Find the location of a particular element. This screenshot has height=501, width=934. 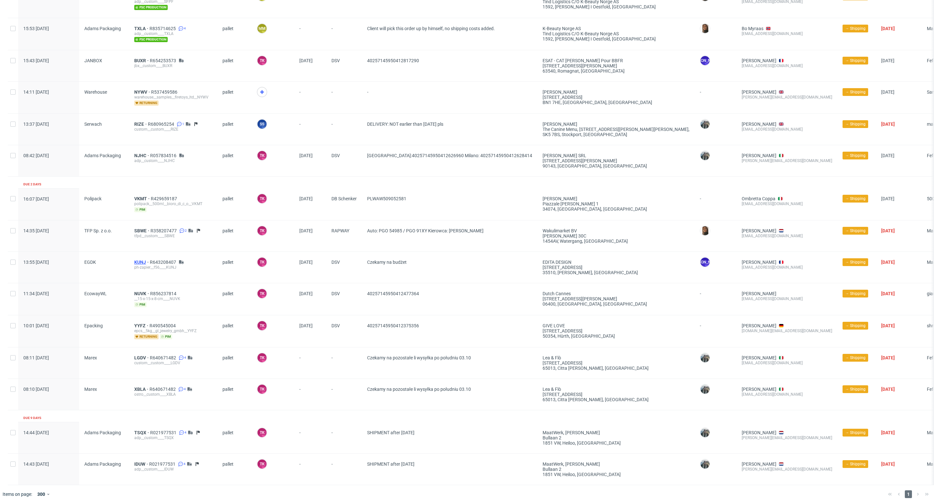

a: 2 is located at coordinates (182, 231).